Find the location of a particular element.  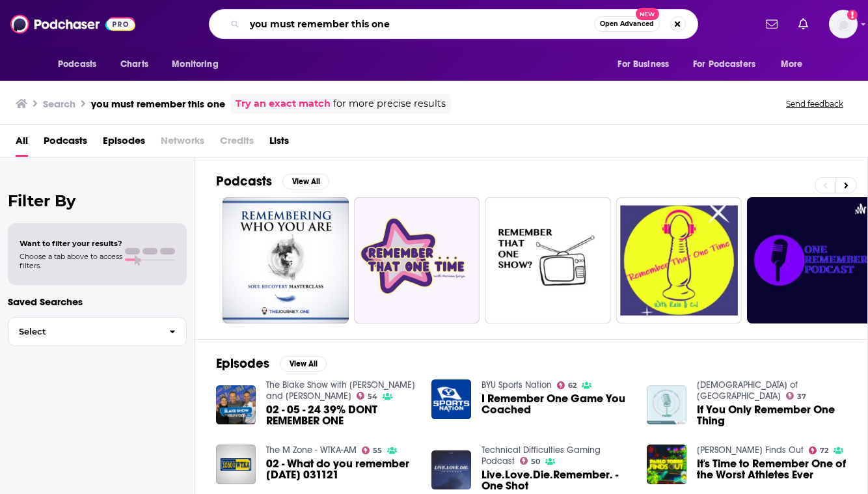

a: Charts is located at coordinates (134, 64).